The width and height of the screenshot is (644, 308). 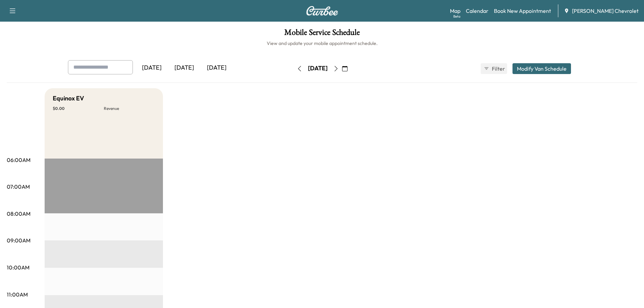 I want to click on button: Modify Van Schedule, so click(x=542, y=69).